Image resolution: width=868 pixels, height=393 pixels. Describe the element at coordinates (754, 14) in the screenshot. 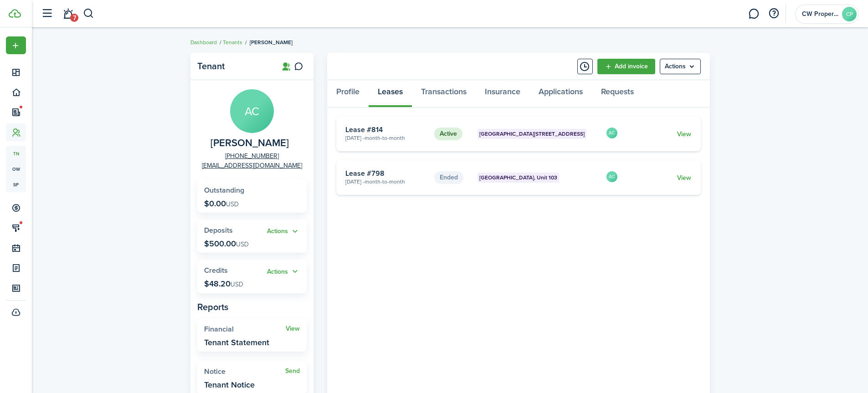

I see `a: Messaging` at that location.